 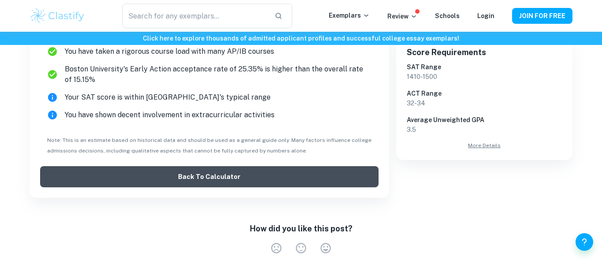 What do you see at coordinates (486, 16) in the screenshot?
I see `a: Login` at bounding box center [486, 16].